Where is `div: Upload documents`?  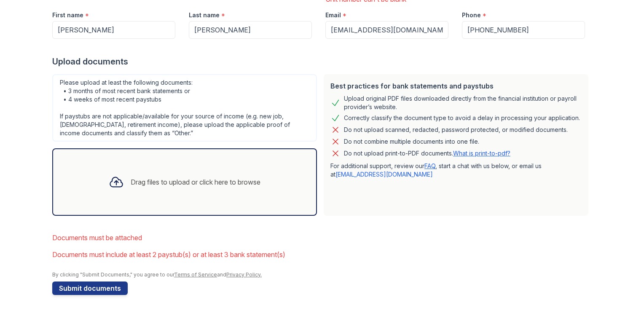
div: Upload documents is located at coordinates (322, 62).